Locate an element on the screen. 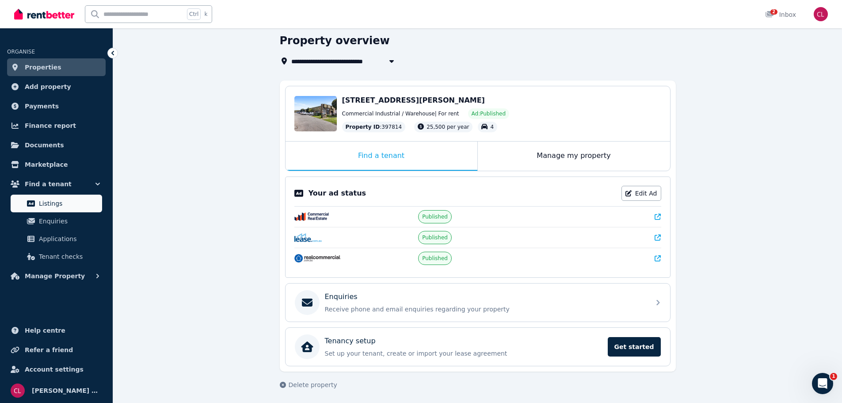  button: Find a tenant is located at coordinates (56, 184).